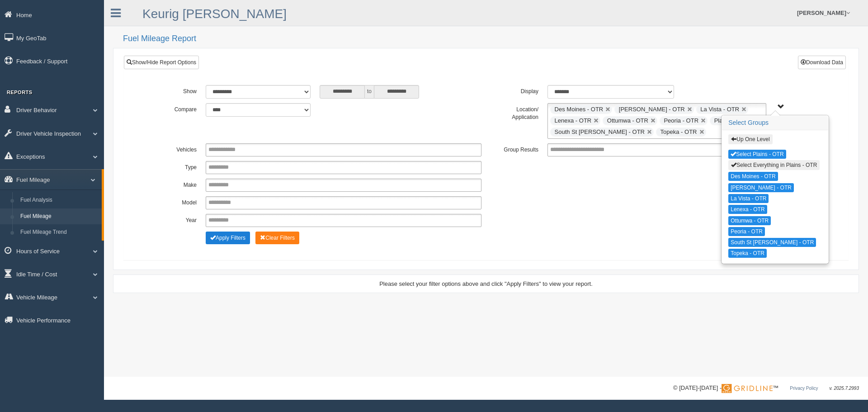  Describe the element at coordinates (173, 90) in the screenshot. I see `label: Show` at that location.